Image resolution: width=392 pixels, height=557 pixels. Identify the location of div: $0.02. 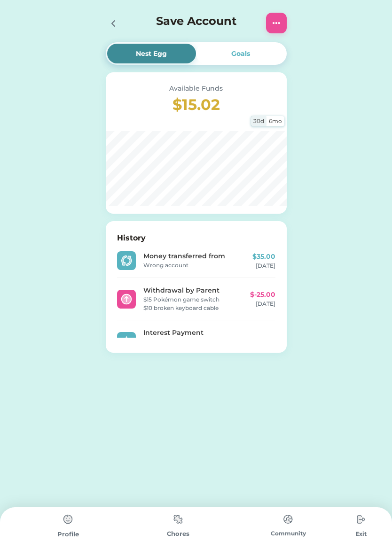
(238, 341).